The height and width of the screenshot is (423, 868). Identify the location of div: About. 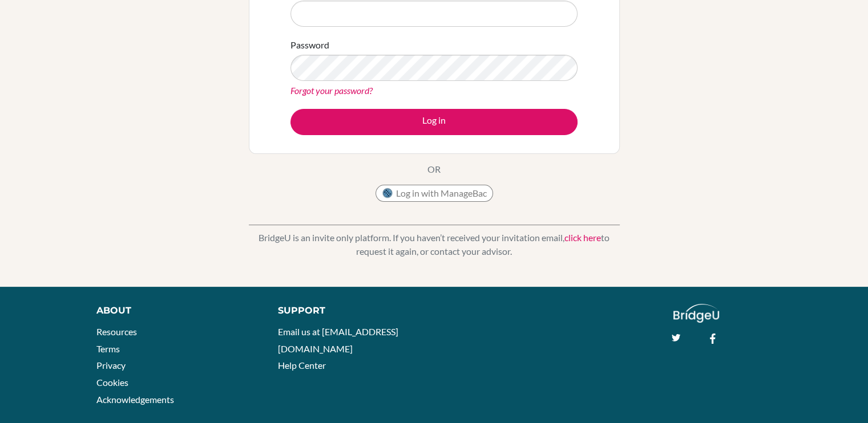
(174, 311).